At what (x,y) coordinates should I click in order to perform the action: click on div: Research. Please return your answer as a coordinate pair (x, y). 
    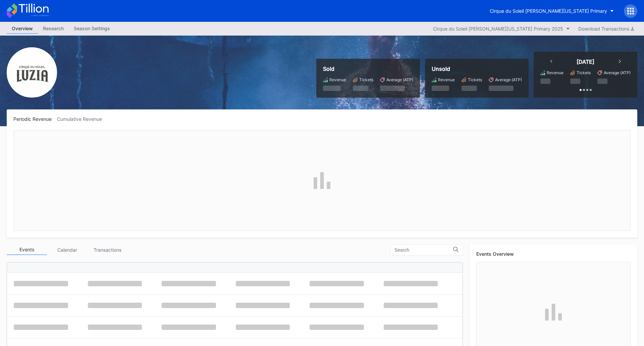
    Looking at the image, I should click on (53, 28).